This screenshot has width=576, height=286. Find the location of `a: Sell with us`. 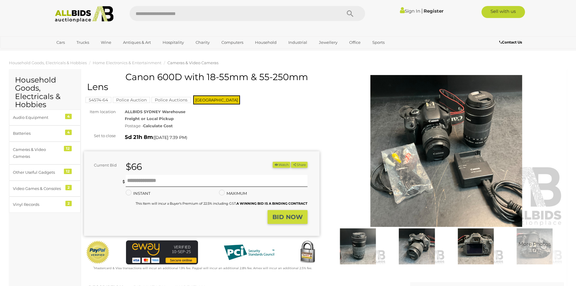

a: Sell with us is located at coordinates (503, 12).